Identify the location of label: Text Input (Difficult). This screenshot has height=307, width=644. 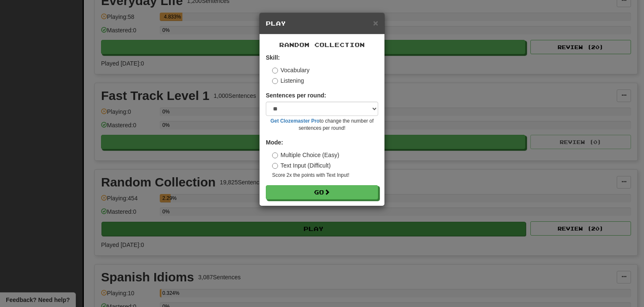
(301, 165).